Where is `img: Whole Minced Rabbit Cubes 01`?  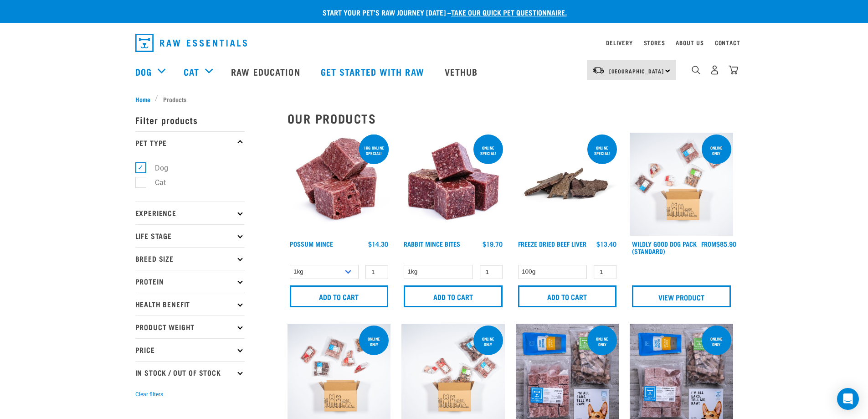
img: Whole Minced Rabbit Cubes 01 is located at coordinates (453, 185).